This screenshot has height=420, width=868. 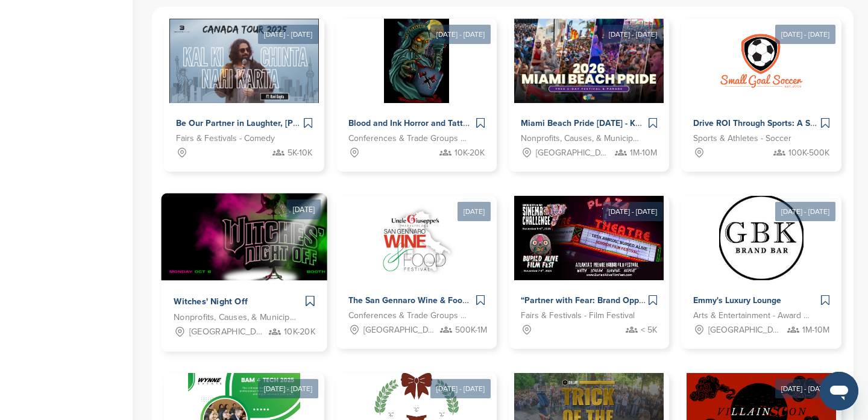 I want to click on span: 5K-10K, so click(x=300, y=153).